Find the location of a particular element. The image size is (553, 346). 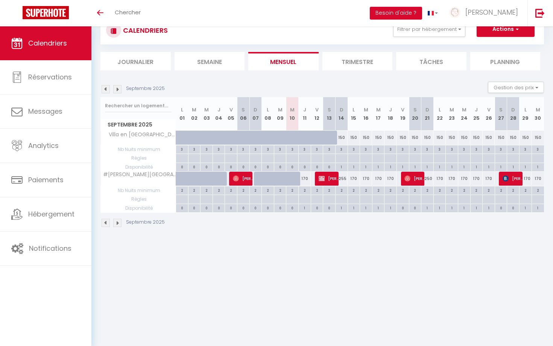

th: 08 is located at coordinates (268, 114).